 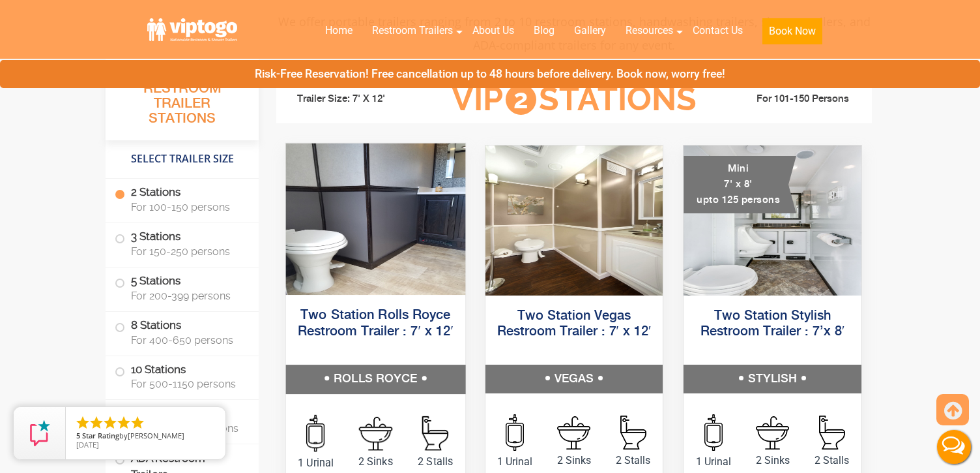 What do you see at coordinates (182, 243) in the screenshot?
I see `label: 3 Stations` at bounding box center [182, 243].